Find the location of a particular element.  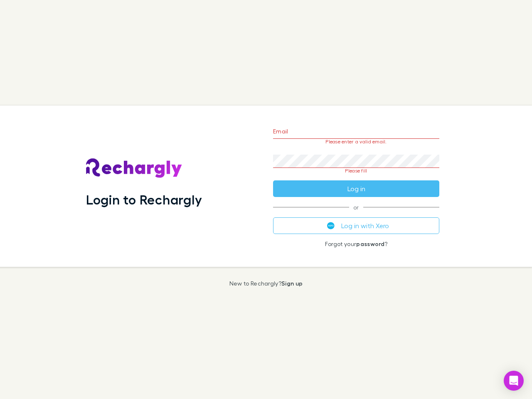

span: or is located at coordinates (356, 207).